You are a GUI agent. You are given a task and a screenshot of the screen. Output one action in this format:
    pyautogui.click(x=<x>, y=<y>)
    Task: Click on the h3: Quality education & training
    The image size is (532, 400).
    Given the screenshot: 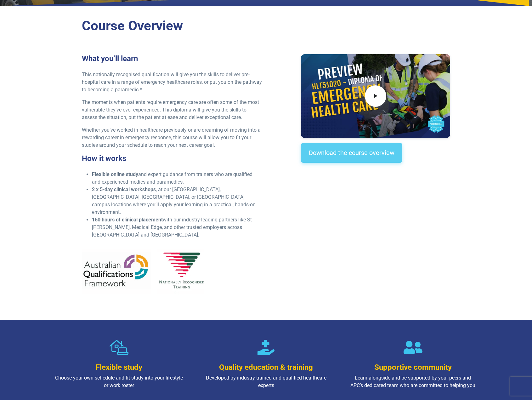 What is the action you would take?
    pyautogui.click(x=266, y=367)
    